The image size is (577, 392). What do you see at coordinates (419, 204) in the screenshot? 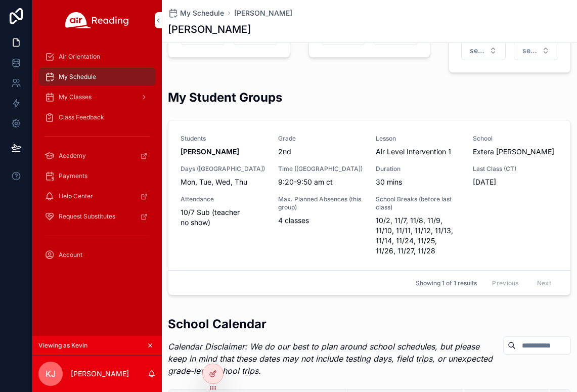
I see `span: School Breaks (before last class)` at bounding box center [419, 204].